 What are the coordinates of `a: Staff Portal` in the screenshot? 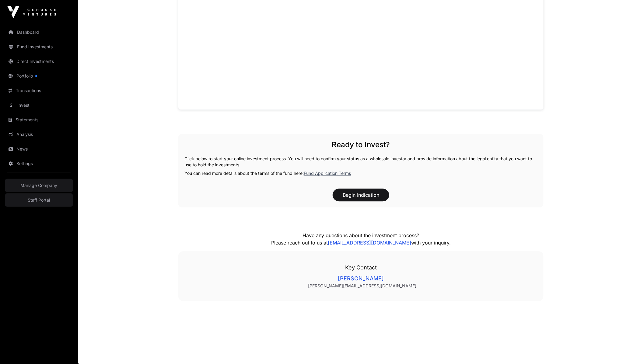 It's located at (39, 200).